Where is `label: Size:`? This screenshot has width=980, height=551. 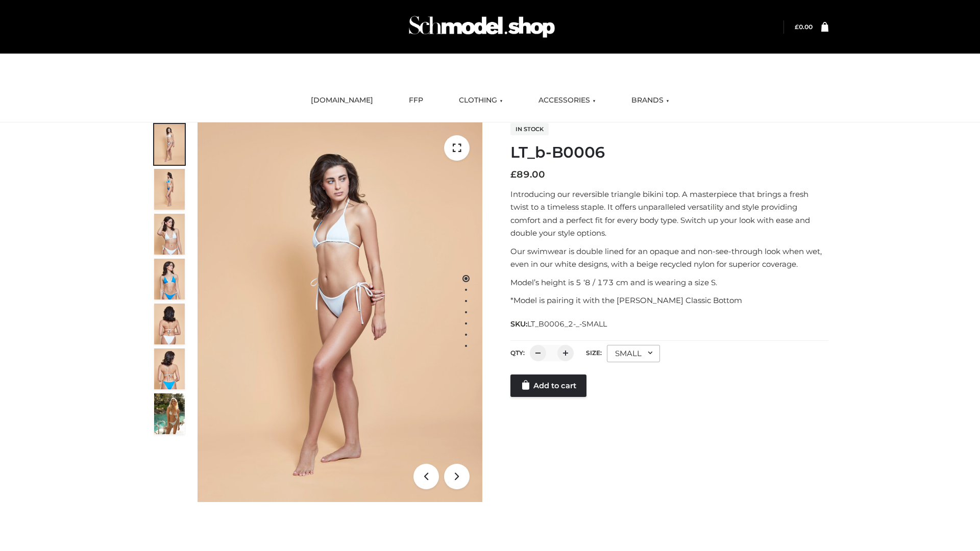 label: Size: is located at coordinates (594, 353).